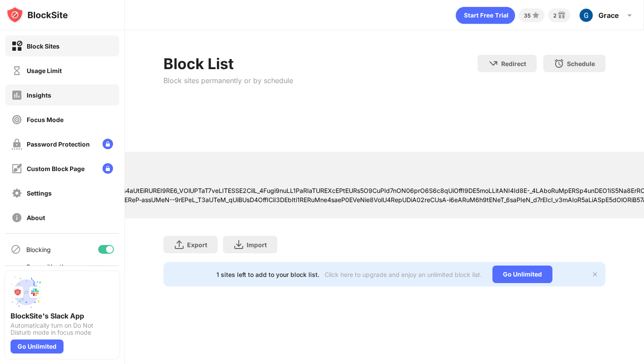 The image size is (644, 364). What do you see at coordinates (527, 15) in the screenshot?
I see `div: 35` at bounding box center [527, 15].